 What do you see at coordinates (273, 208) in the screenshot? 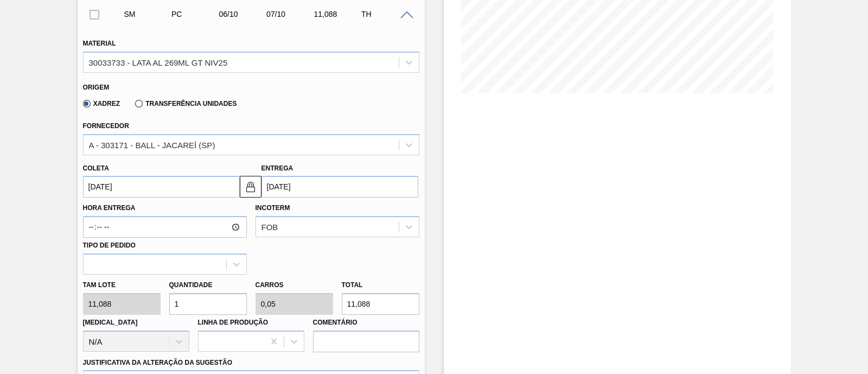
I see `label: Incoterm` at bounding box center [273, 208].